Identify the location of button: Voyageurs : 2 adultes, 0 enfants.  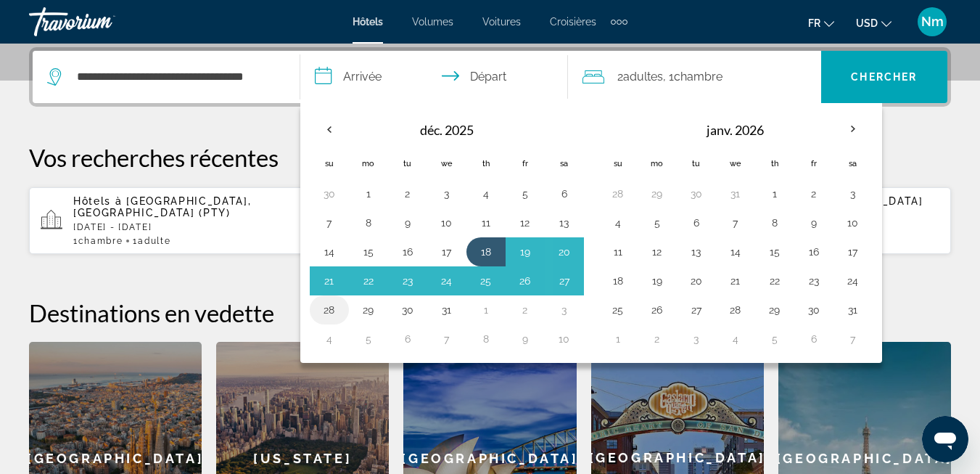
(695, 77).